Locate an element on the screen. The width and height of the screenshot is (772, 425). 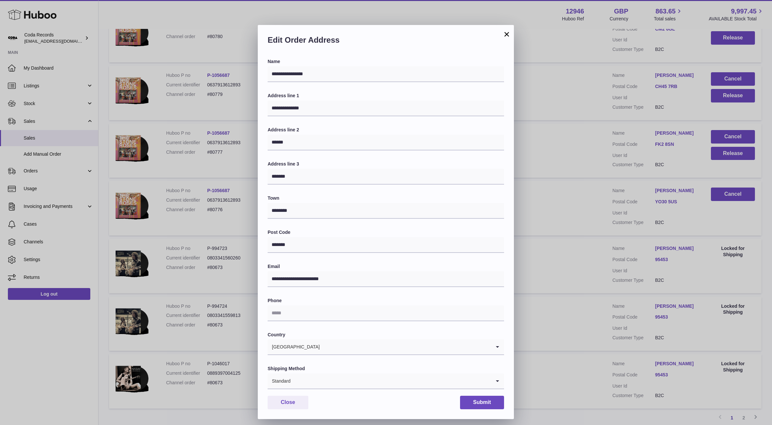
label: Town is located at coordinates (386, 198).